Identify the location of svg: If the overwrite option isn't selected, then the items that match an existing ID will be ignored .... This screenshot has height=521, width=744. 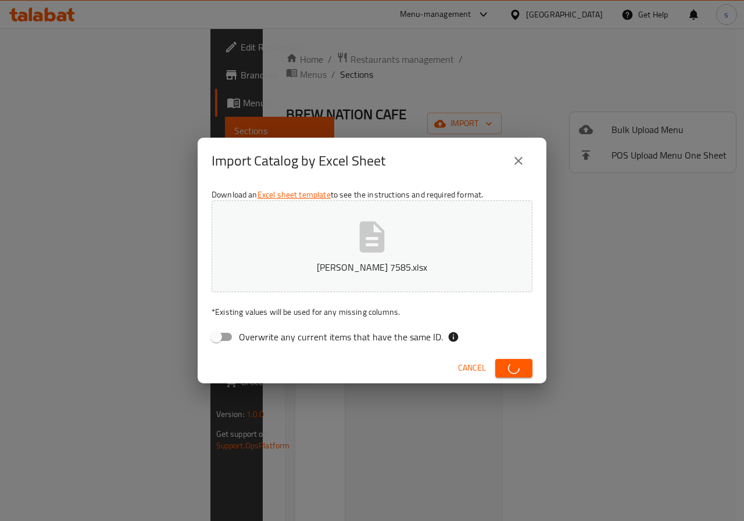
(453, 337).